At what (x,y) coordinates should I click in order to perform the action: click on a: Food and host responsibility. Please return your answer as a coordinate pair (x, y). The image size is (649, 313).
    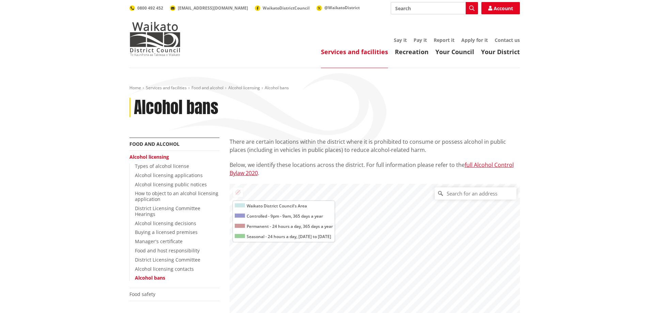
    Looking at the image, I should click on (167, 250).